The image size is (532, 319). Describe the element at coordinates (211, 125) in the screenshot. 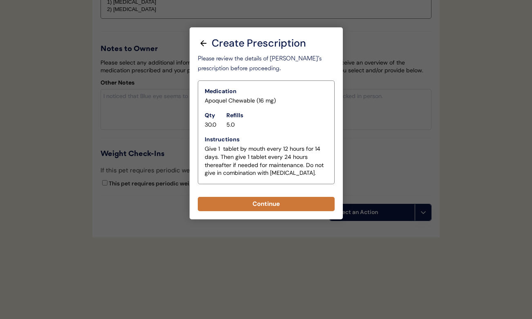

I see `div: 30.0` at that location.